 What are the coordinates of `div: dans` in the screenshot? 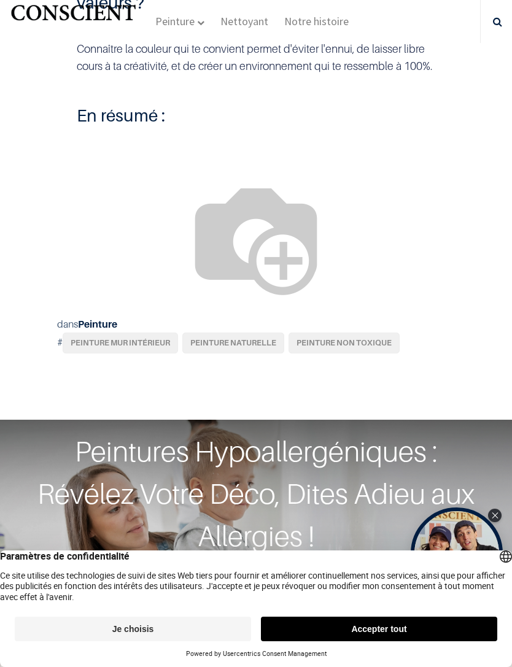 It's located at (256, 324).